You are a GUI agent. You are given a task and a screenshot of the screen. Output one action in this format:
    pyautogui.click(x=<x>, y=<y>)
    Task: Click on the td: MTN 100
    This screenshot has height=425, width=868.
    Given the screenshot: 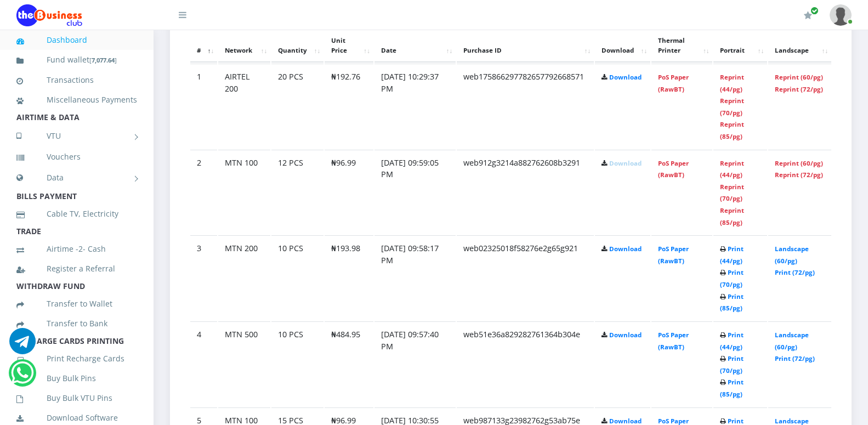 What is the action you would take?
    pyautogui.click(x=244, y=192)
    